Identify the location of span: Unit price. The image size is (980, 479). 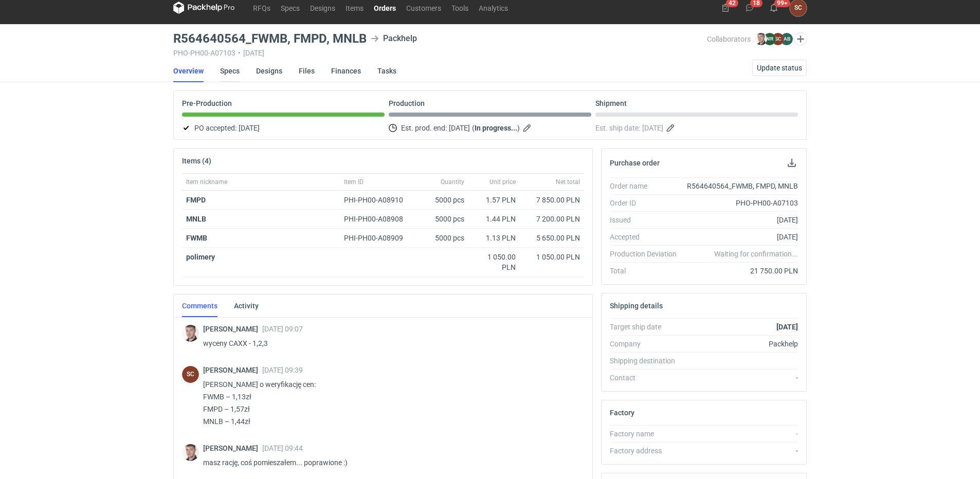
(502, 182).